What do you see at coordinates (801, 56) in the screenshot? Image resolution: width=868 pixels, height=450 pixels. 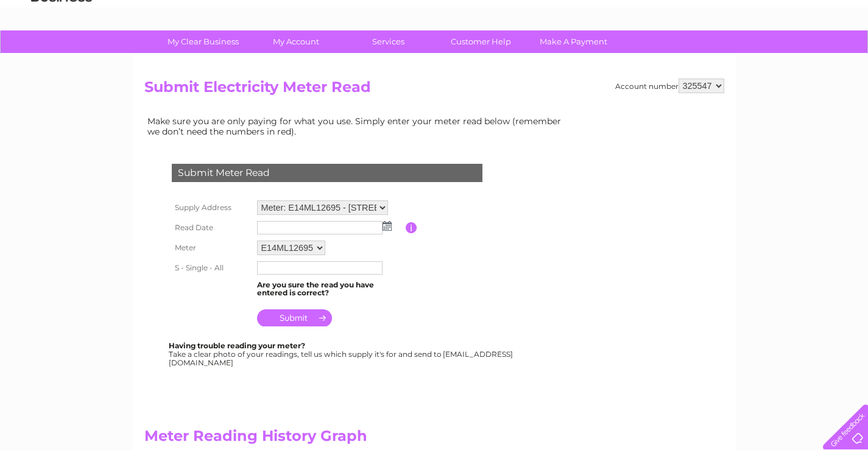 I see `a: Contact` at bounding box center [801, 56].